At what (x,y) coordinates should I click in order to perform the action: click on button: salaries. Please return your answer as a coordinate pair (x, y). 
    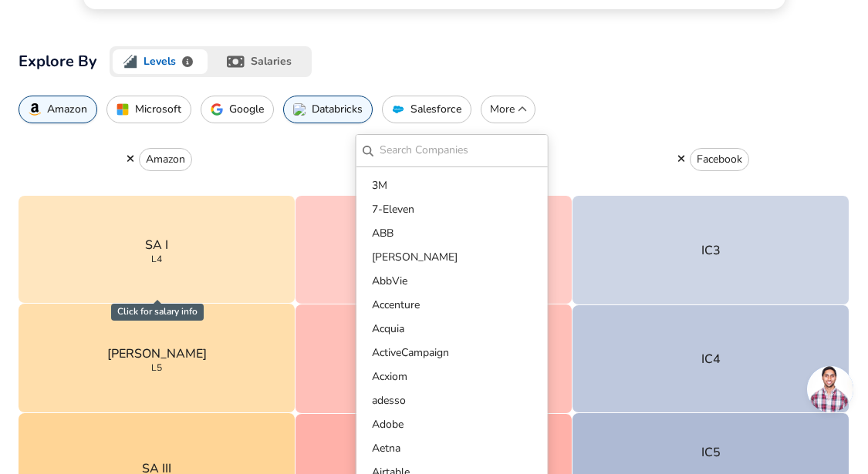
    Looking at the image, I should click on (260, 62).